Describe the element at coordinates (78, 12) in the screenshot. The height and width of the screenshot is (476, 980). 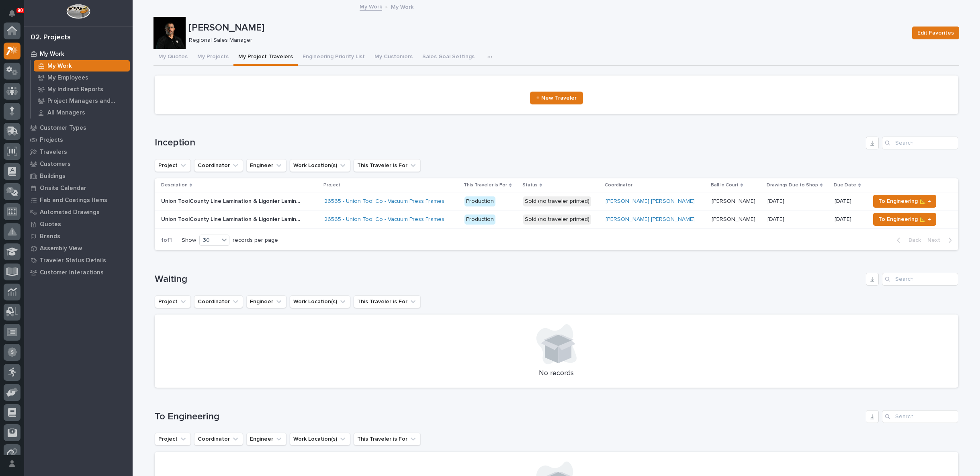
I see `img: Workspace Logo` at that location.